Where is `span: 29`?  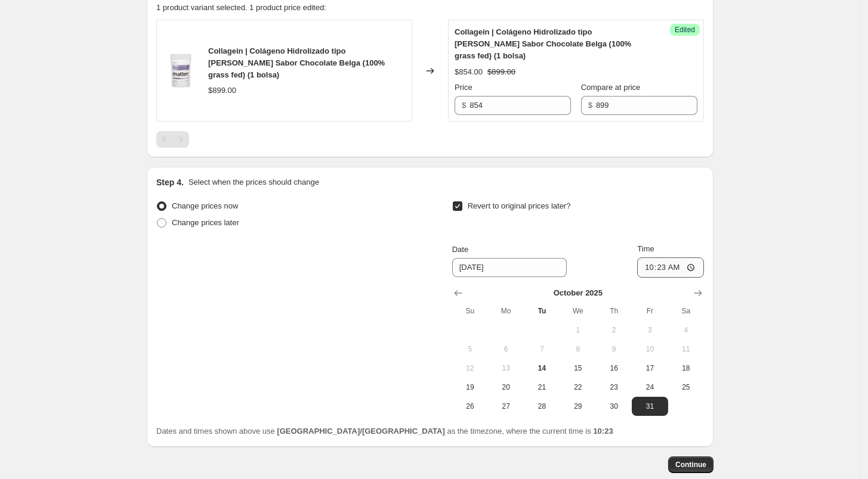
span: 29 is located at coordinates (578, 406).